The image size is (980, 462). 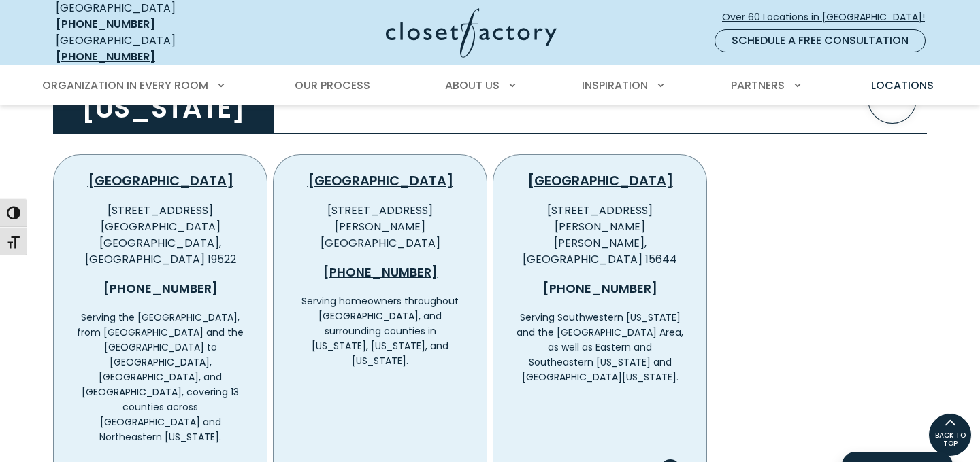 I want to click on span: Our Process, so click(x=332, y=85).